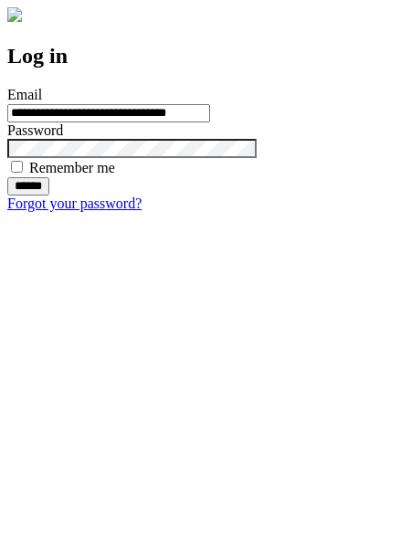  Describe the element at coordinates (15, 15) in the screenshot. I see `img: logo-4e3dc11c47720685a147b03b5a06dd966a58ff35d612b21f08c02c0306f2b779.png` at that location.